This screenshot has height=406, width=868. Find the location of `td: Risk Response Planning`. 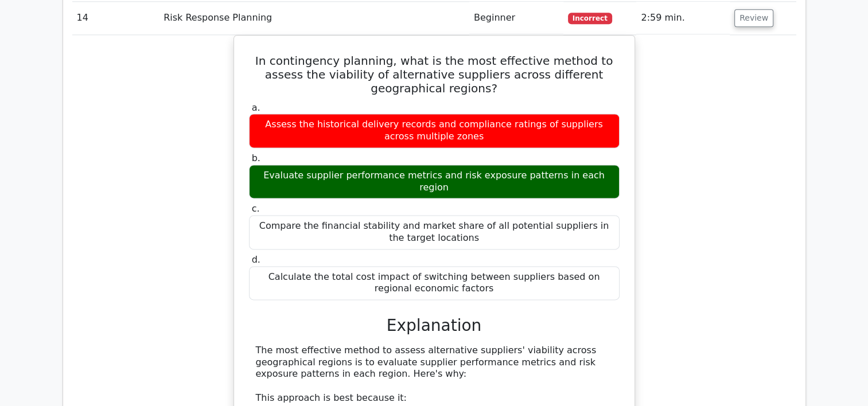

td: Risk Response Planning is located at coordinates (314, 17).